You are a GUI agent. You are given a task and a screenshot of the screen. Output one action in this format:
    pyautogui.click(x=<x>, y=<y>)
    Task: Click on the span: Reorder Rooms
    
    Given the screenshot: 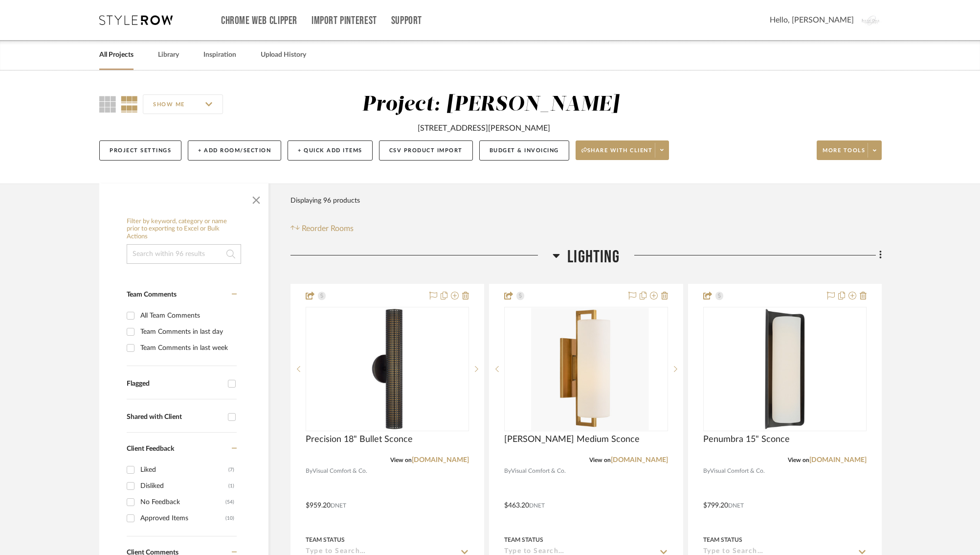 What is the action you would take?
    pyautogui.click(x=328, y=228)
    